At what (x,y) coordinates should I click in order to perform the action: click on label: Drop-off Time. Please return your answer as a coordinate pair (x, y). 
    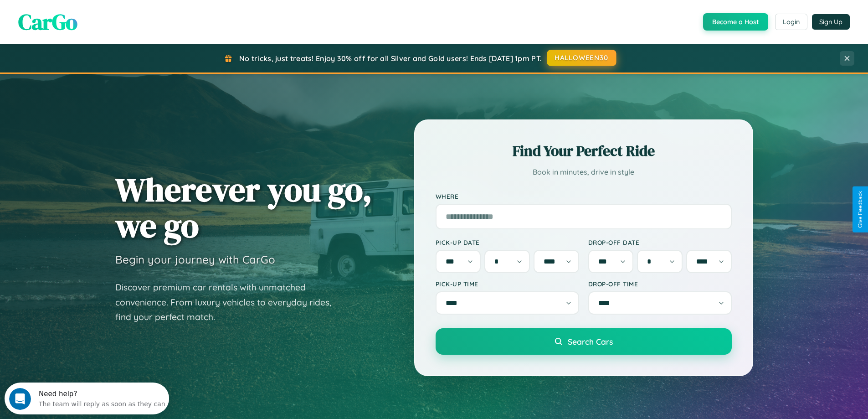
    Looking at the image, I should click on (660, 284).